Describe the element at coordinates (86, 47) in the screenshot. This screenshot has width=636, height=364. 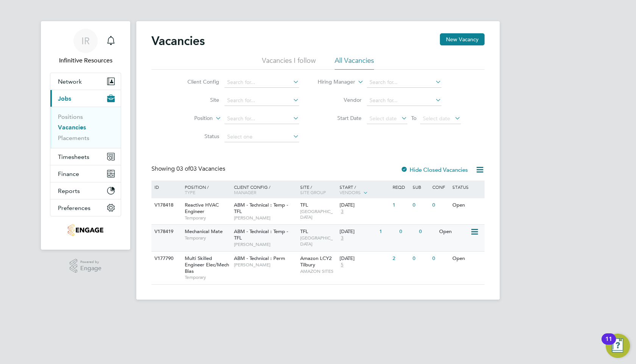
I see `a: IRInfinitive Resources` at that location.